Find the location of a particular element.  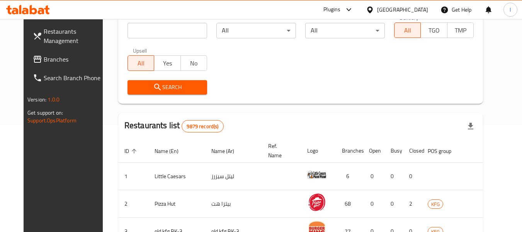

span: l is located at coordinates (510, 10).